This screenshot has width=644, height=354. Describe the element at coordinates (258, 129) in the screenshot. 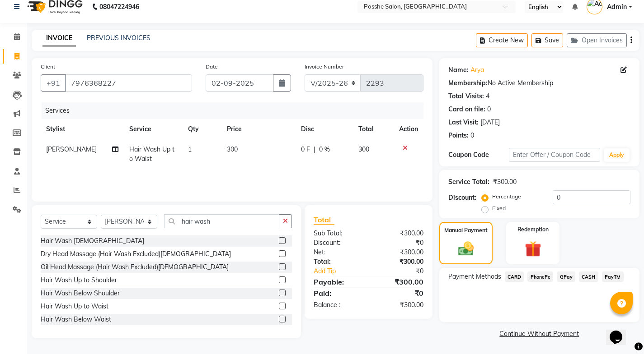

I see `th: Price` at that location.